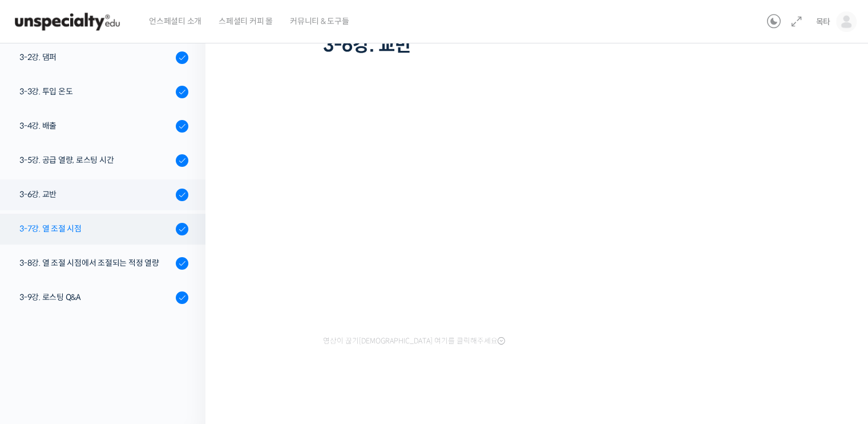 The height and width of the screenshot is (424, 868). I want to click on a: 대화, so click(111, 343).